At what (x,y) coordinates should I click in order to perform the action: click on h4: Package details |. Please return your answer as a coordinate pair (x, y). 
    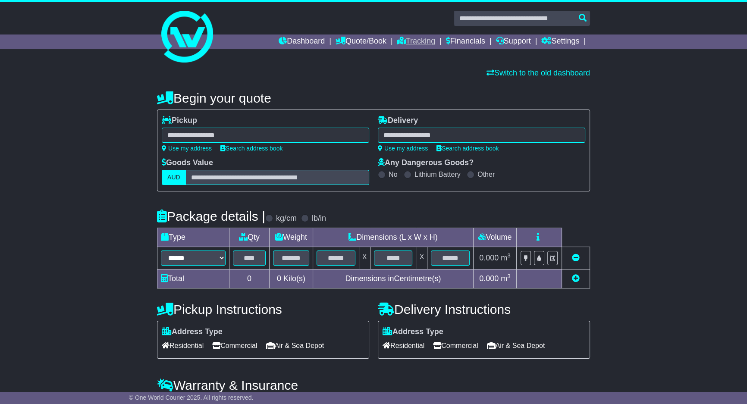
    Looking at the image, I should click on (211, 216).